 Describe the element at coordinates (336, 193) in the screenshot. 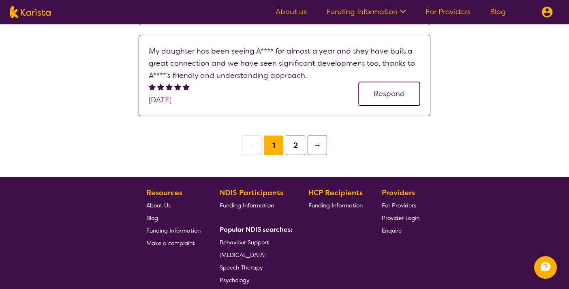

I see `b: HCP Recipients` at that location.